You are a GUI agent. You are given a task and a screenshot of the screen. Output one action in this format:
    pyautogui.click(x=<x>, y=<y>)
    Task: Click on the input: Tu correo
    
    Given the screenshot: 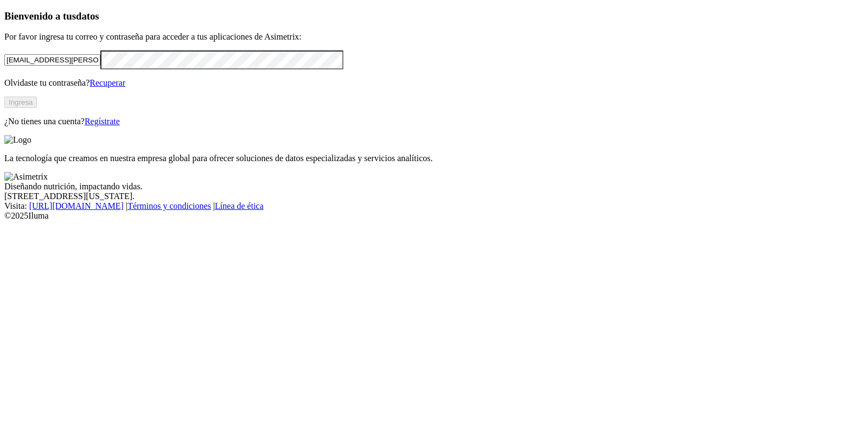 What is the action you would take?
    pyautogui.click(x=52, y=60)
    